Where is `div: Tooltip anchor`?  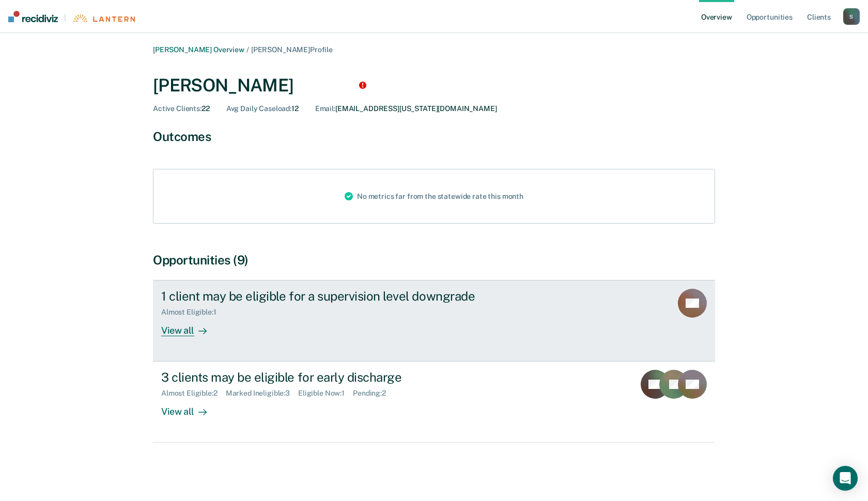 div: Tooltip anchor is located at coordinates (363, 85).